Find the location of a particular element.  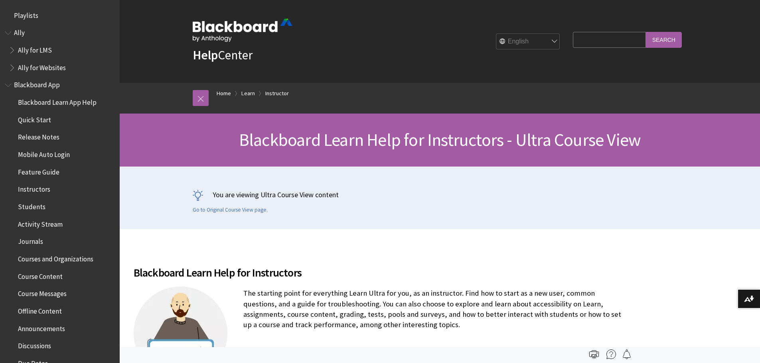

a: Home is located at coordinates (224, 93).